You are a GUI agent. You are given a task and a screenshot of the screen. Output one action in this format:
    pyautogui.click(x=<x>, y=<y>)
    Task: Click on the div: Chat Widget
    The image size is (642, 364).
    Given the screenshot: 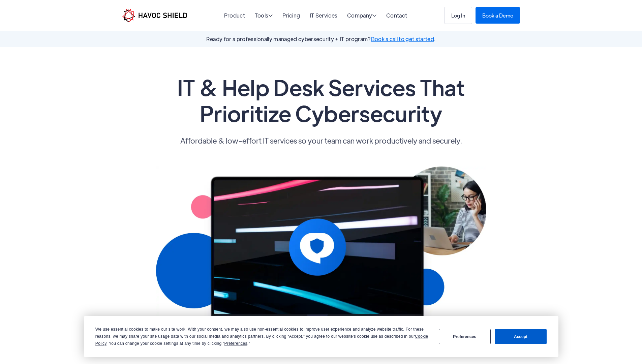 What is the action you would take?
    pyautogui.click(x=625, y=348)
    